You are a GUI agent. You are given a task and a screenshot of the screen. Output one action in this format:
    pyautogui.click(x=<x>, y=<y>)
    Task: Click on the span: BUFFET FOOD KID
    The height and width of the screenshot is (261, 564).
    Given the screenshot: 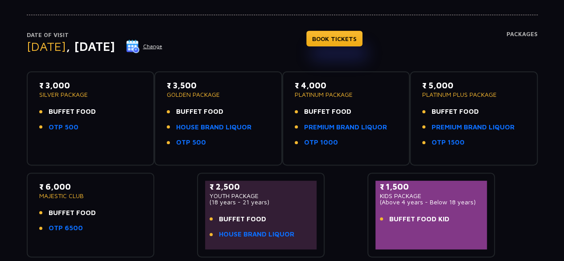 What is the action you would take?
    pyautogui.click(x=419, y=219)
    